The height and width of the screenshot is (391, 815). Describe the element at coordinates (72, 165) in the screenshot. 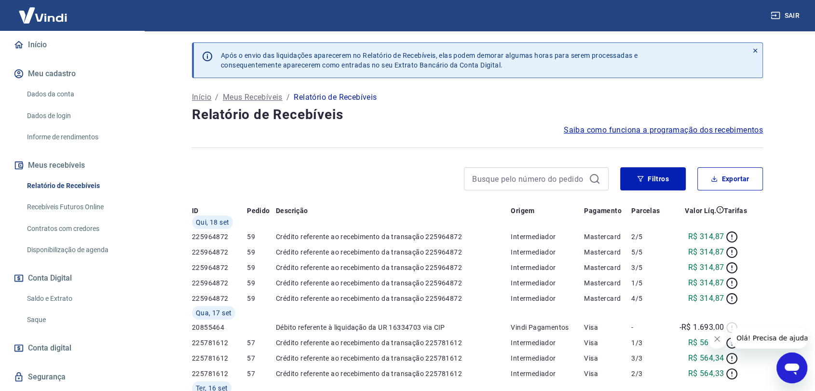

I see `button: Meus recebíveis` at that location.